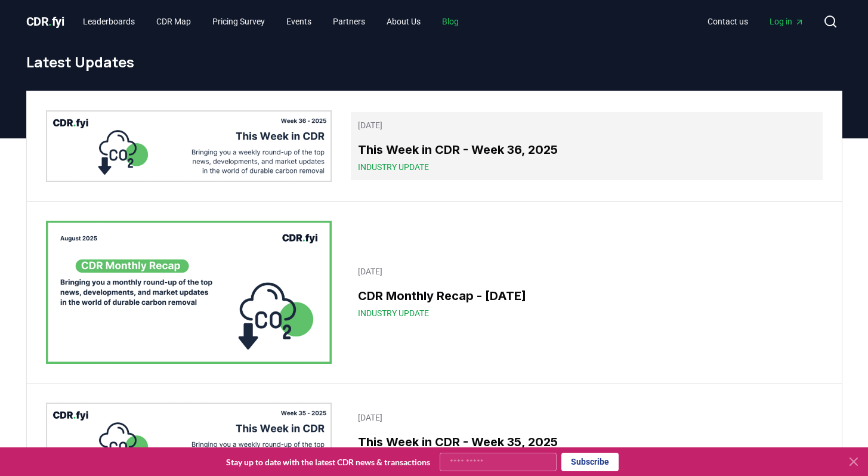  I want to click on a: CDR Map, so click(173, 21).